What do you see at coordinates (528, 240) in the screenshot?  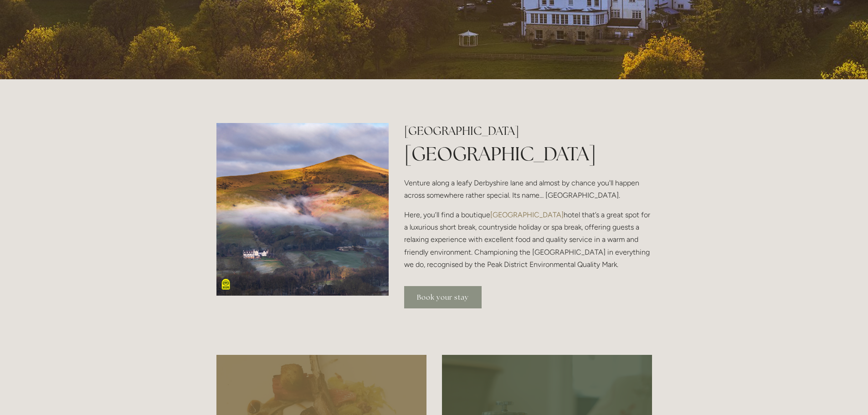 I see `p: Here, you’ll find a boutique hotel that’s a great spot for a luxurious short break, countryside h...` at bounding box center [528, 240].